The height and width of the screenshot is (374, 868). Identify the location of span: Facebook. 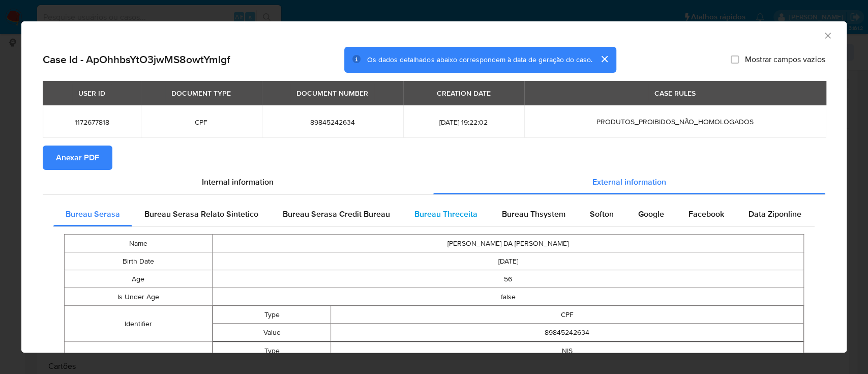
(706, 213).